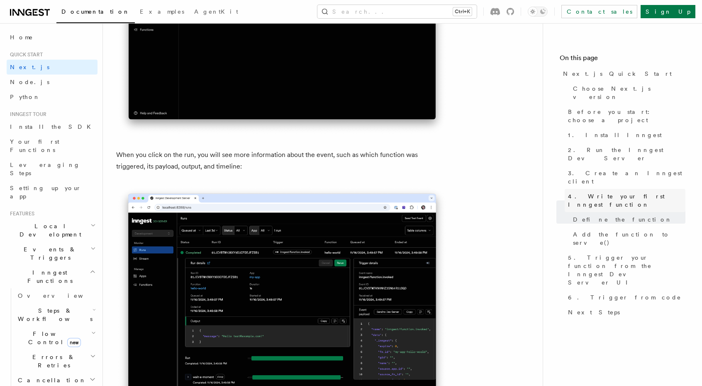 The width and height of the screenshot is (702, 386). What do you see at coordinates (537, 12) in the screenshot?
I see `button: Toggle dark mode` at bounding box center [537, 12].